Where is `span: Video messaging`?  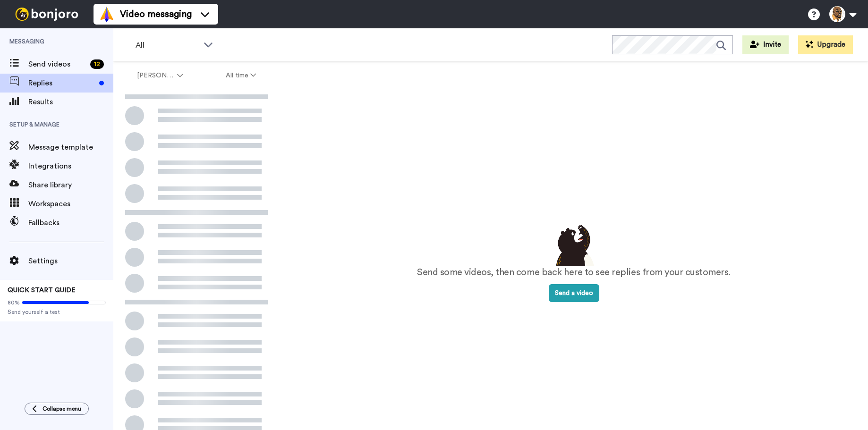
span: Video messaging is located at coordinates (156, 14).